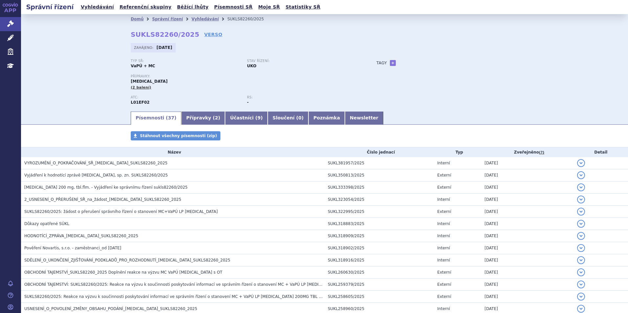 Image resolution: width=628 pixels, height=313 pixels. I want to click on span: SUKLS82260/2025: Reakce na výzvu k součinnosti poskytování informací ve správním řízení o stanove..., so click(209, 297).